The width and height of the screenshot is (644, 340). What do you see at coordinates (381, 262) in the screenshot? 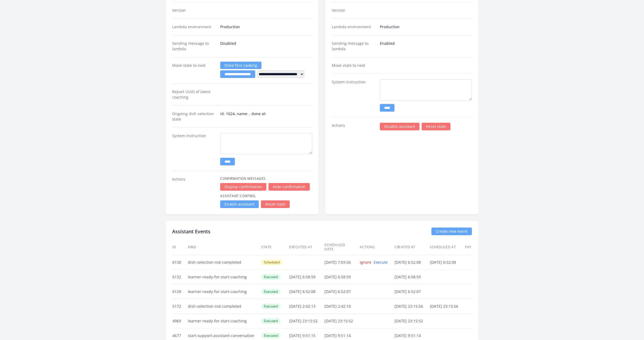
I see `a: Execute` at bounding box center [381, 262].